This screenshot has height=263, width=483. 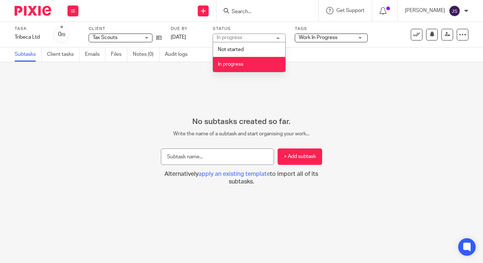 What do you see at coordinates (62, 34) in the screenshot?
I see `div: 0` at bounding box center [62, 34].